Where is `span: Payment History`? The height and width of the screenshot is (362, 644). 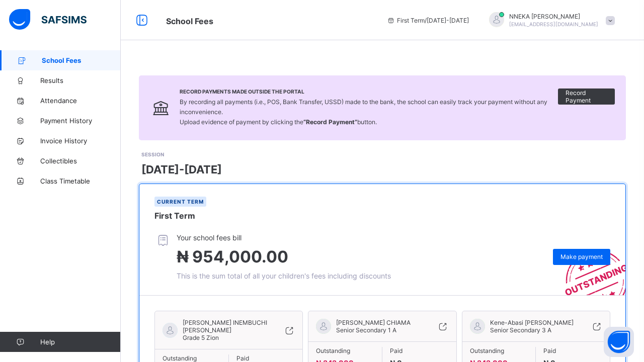 span: Payment History is located at coordinates (81, 121).